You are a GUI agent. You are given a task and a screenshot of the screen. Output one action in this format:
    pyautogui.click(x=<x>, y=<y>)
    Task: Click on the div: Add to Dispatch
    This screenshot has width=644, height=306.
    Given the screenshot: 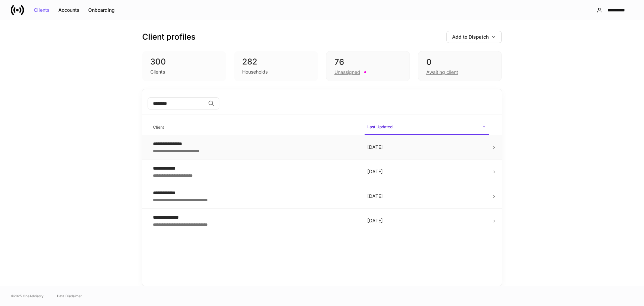 What is the action you would take?
    pyautogui.click(x=474, y=37)
    